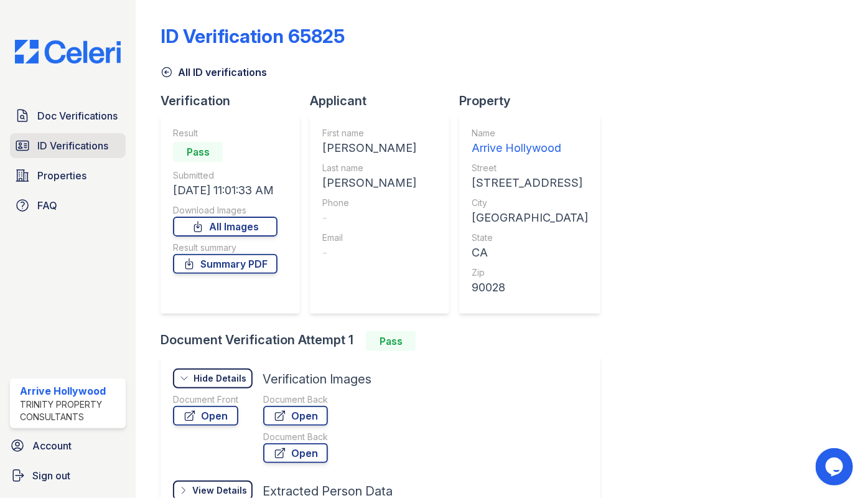  Describe the element at coordinates (68, 145) in the screenshot. I see `a: ID Verifications` at that location.